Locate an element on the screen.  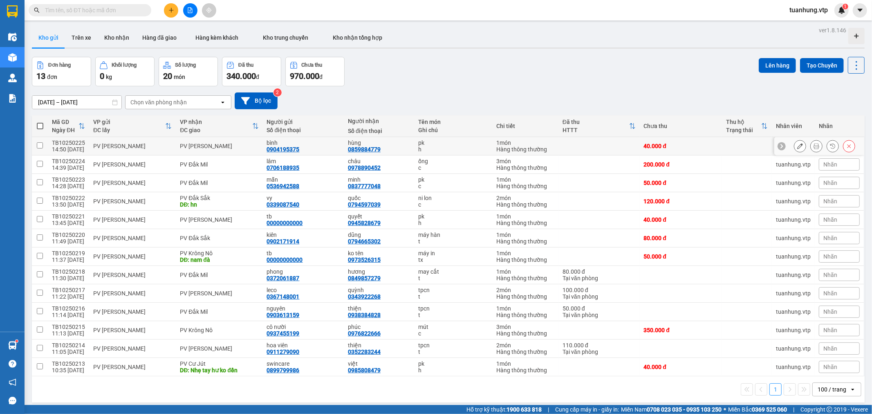
div: 0339087540 is located at coordinates (283, 204).